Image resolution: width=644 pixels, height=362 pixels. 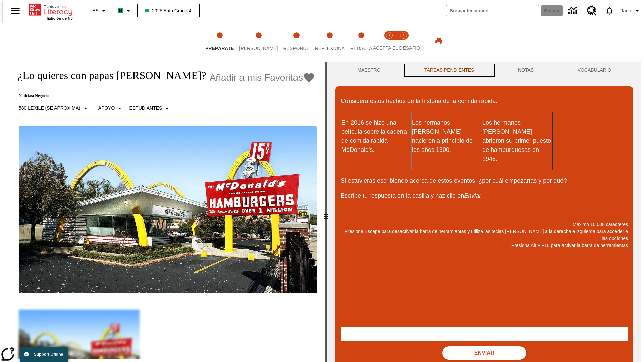 I want to click on p: Considera estos hechos de la historia de la comida rápida., so click(x=484, y=101).